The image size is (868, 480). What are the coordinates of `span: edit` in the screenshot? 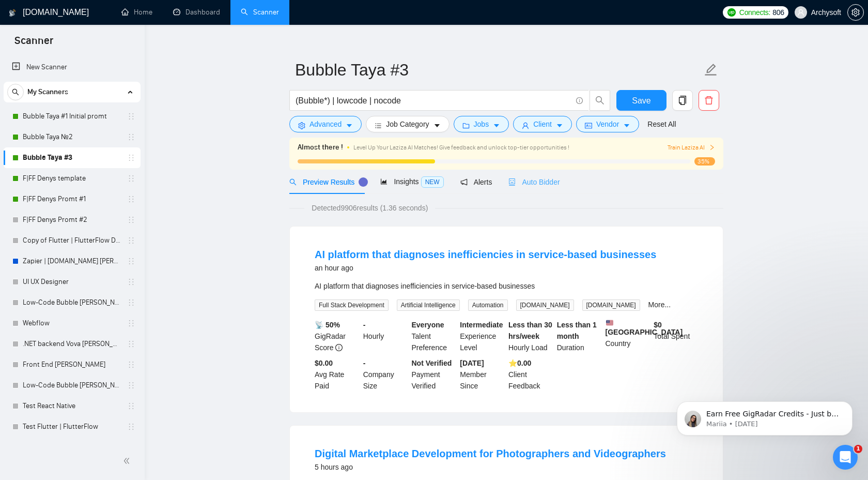 It's located at (711, 70).